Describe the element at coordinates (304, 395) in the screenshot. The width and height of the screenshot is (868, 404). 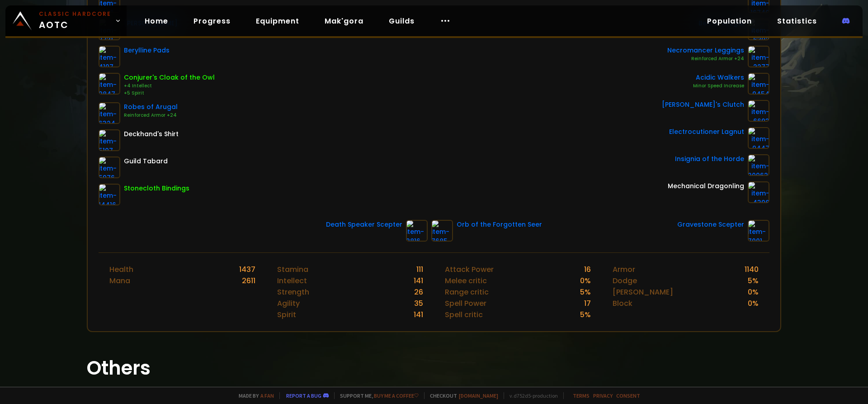
I see `a: Report a bug` at that location.